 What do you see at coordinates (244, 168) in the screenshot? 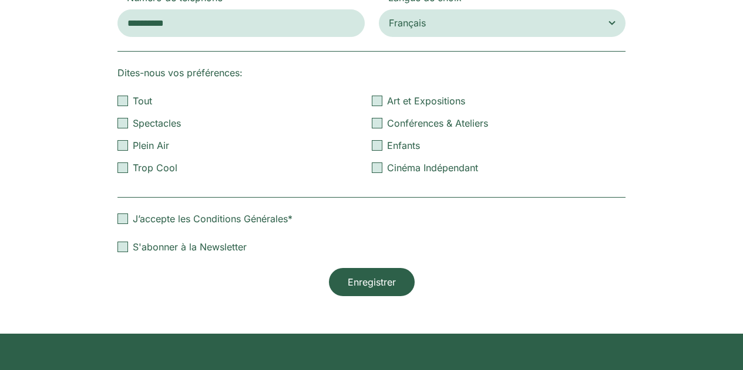
I see `label: Trop Cool` at bounding box center [244, 168].